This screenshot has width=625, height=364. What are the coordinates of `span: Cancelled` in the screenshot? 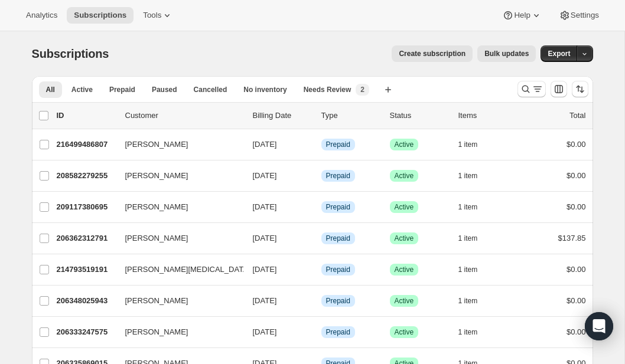 It's located at (210, 90).